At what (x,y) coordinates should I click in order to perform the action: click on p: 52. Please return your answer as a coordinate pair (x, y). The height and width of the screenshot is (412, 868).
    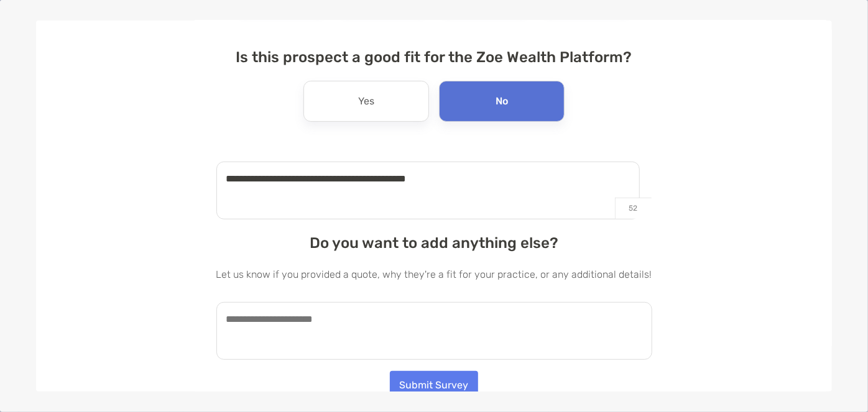
    Looking at the image, I should click on (633, 208).